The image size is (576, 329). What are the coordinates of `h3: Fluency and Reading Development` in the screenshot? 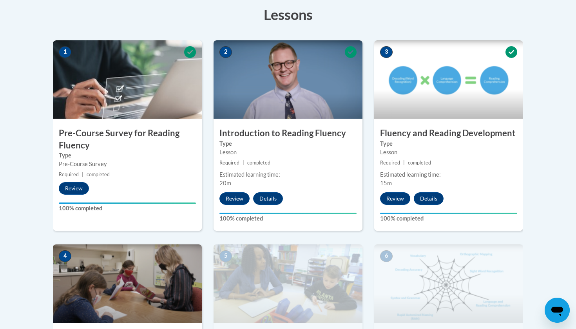 It's located at (449, 133).